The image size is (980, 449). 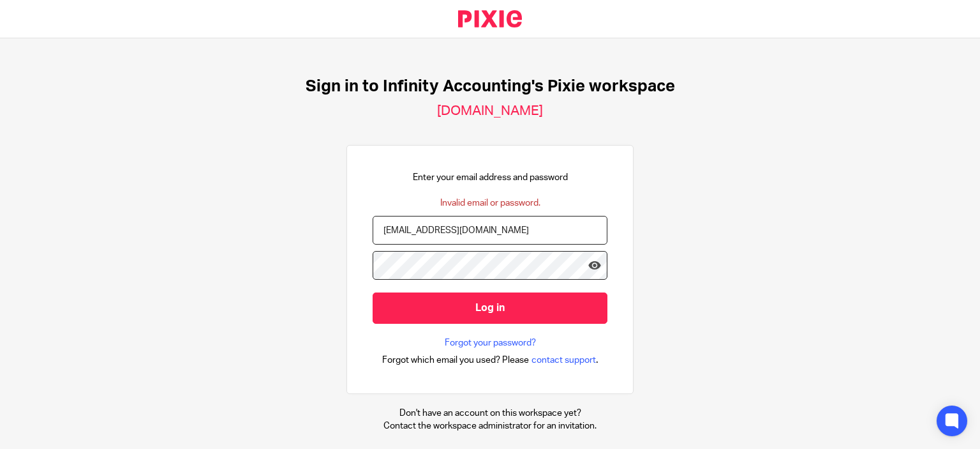 I want to click on p: Contact the workspace administrator for an invitation., so click(x=490, y=426).